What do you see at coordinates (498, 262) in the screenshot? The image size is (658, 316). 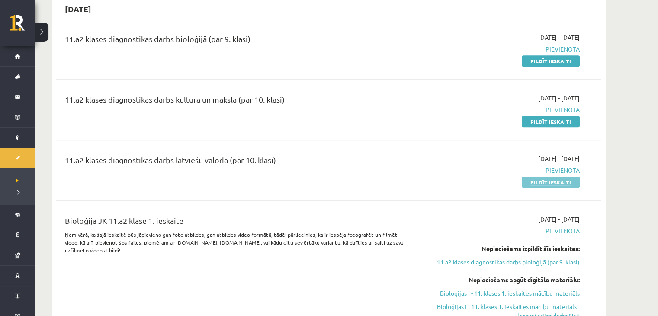 I see `a: 11.a2 klases diagnostikas darbs bioloģijā (par 9. klasi)` at bounding box center [498, 262].